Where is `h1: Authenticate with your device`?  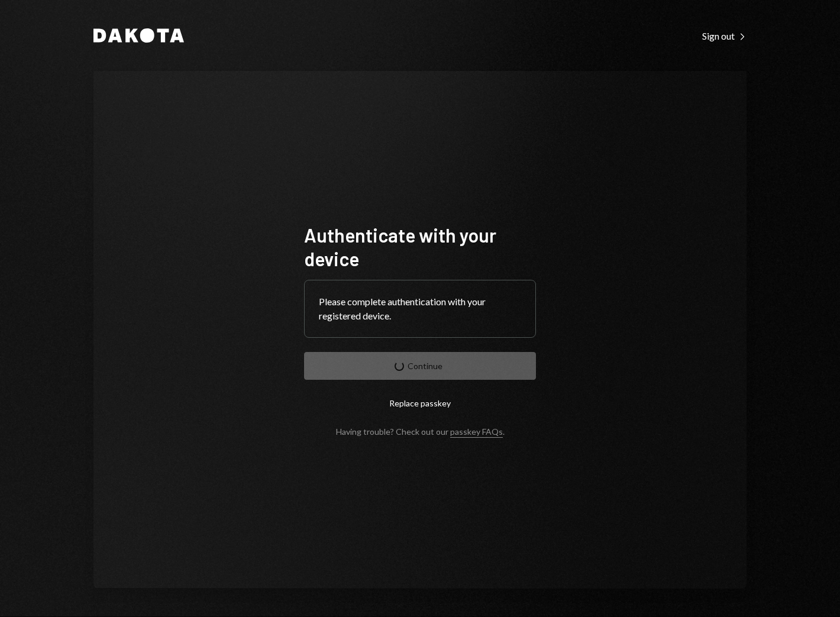 h1: Authenticate with your device is located at coordinates (420, 247).